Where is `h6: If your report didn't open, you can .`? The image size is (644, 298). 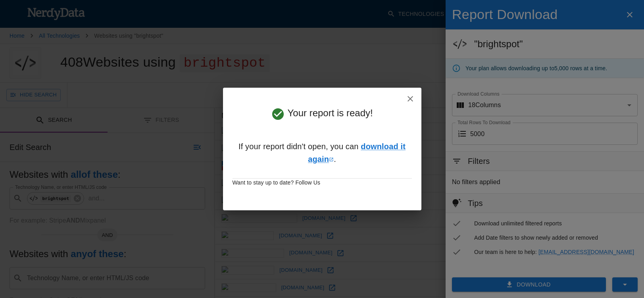 h6: If your report didn't open, you can . is located at coordinates (322, 153).